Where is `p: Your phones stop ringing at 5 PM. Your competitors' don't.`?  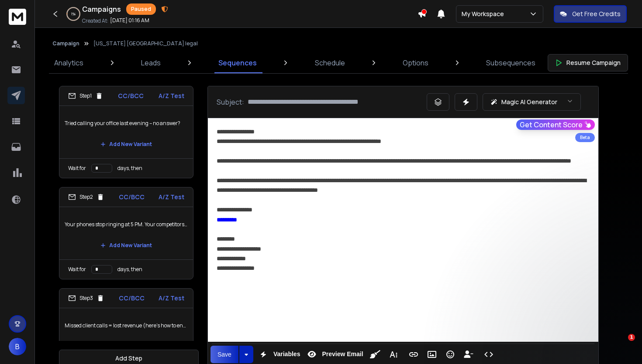
p: Your phones stop ringing at 5 PM. Your competitors' don't. is located at coordinates (126, 225).